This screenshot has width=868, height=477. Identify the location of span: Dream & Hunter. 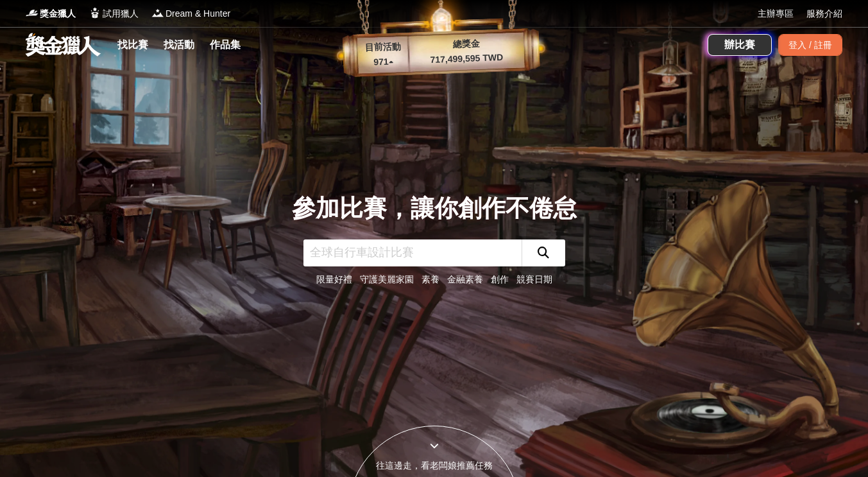
(198, 14).